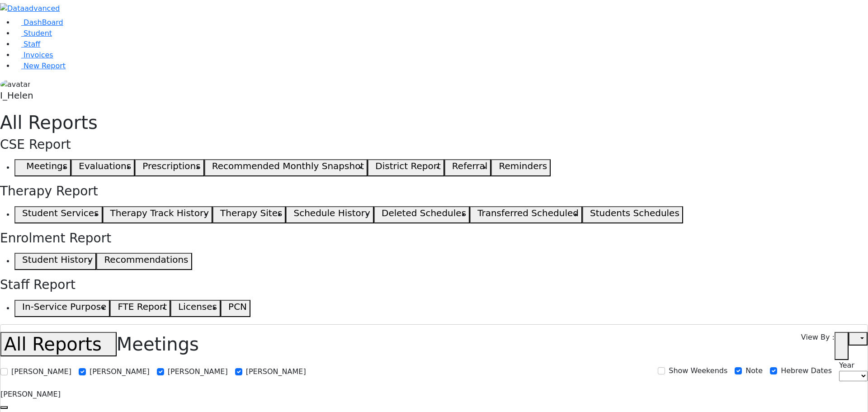  What do you see at coordinates (635, 213) in the screenshot?
I see `h5: Students Schedules` at bounding box center [635, 213].